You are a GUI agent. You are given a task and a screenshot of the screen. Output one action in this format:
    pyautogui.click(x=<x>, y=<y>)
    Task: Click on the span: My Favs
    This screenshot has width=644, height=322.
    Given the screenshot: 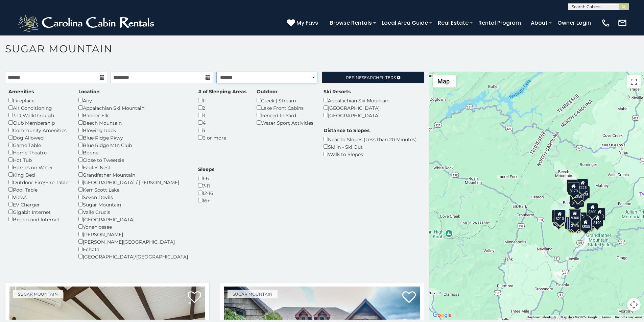 What is the action you would take?
    pyautogui.click(x=307, y=23)
    